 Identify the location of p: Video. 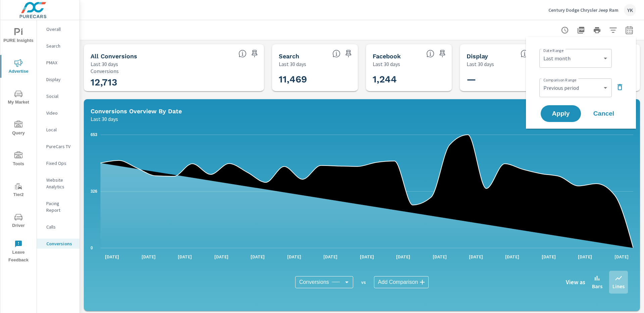
(60, 113).